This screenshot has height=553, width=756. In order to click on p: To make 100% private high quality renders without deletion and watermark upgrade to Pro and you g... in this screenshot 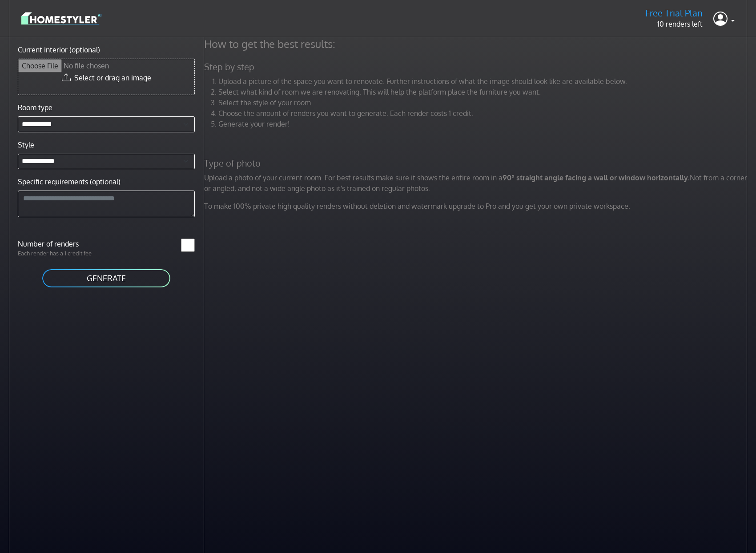, I will do `click(476, 206)`.